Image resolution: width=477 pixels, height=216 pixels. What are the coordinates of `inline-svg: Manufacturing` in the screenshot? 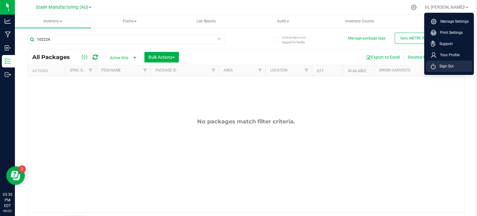 It's located at (8, 34).